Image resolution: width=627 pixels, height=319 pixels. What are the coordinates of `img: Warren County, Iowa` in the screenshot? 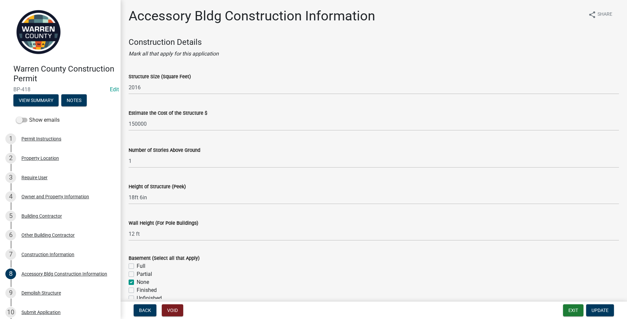 It's located at (38, 32).